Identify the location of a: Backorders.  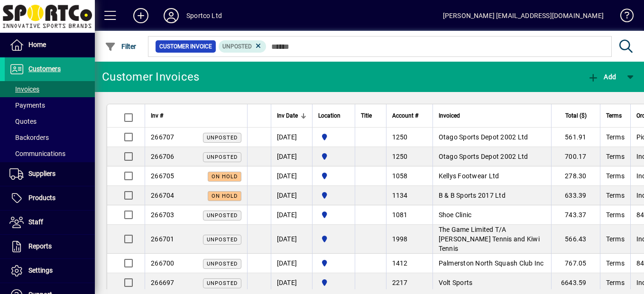
(50, 138).